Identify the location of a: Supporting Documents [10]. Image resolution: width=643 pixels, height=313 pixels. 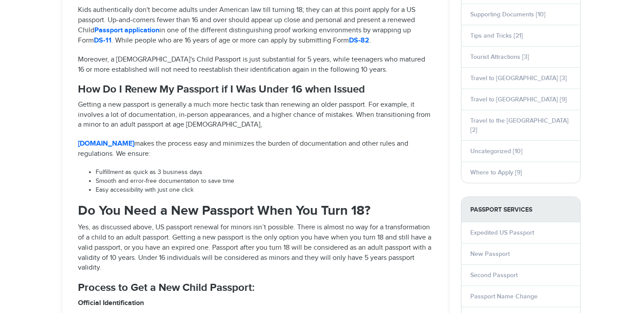
(508, 14).